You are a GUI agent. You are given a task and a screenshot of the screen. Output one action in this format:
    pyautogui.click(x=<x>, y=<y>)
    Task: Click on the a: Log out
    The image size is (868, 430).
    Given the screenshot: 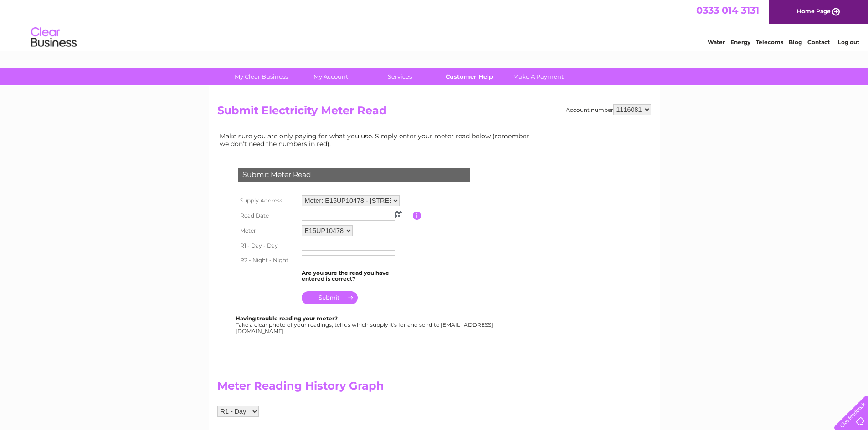 What is the action you would take?
    pyautogui.click(x=848, y=42)
    